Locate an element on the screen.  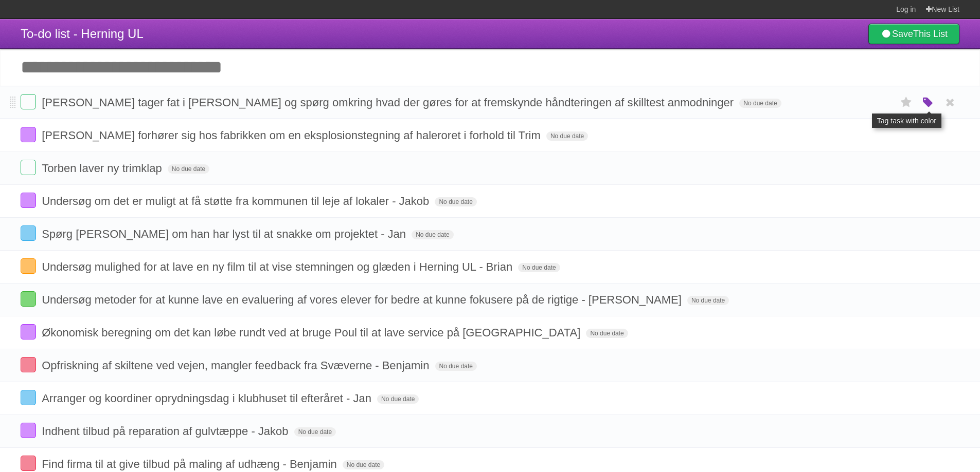
span: To-do list - Herning UL is located at coordinates (82, 33).